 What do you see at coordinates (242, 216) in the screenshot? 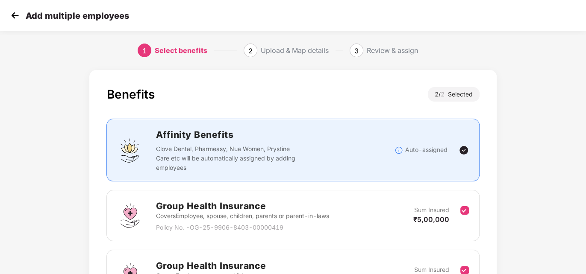
I see `p: Covers Employee, spouse, children, parents or parent-in-laws` at bounding box center [242, 216].